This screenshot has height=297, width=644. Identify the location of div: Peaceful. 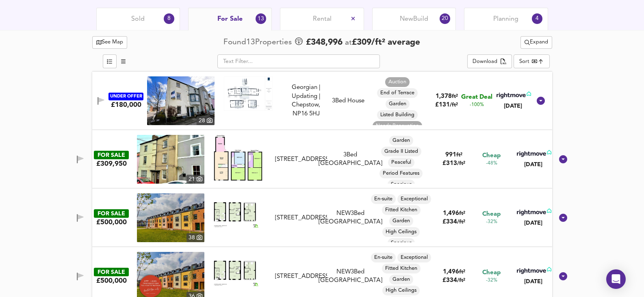
(401, 163).